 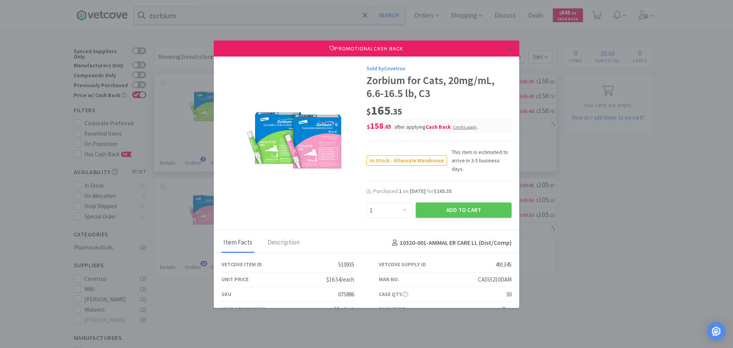 I want to click on div: $16.54/each, so click(x=340, y=280).